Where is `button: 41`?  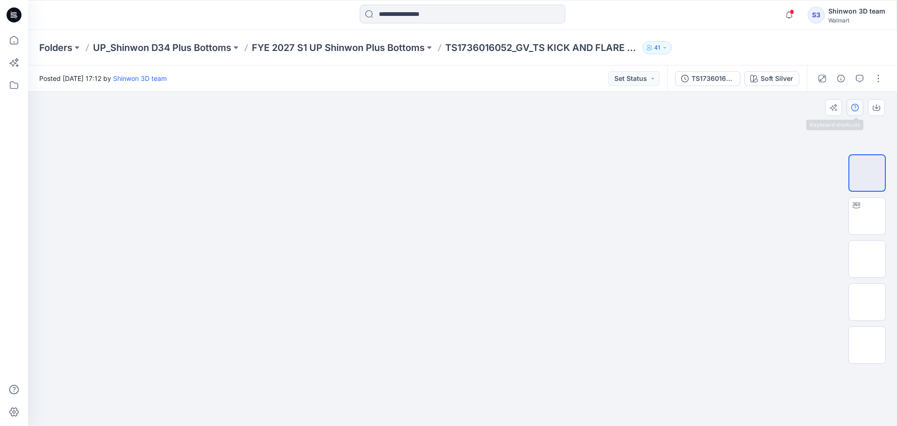
button: 41 is located at coordinates (657, 48).